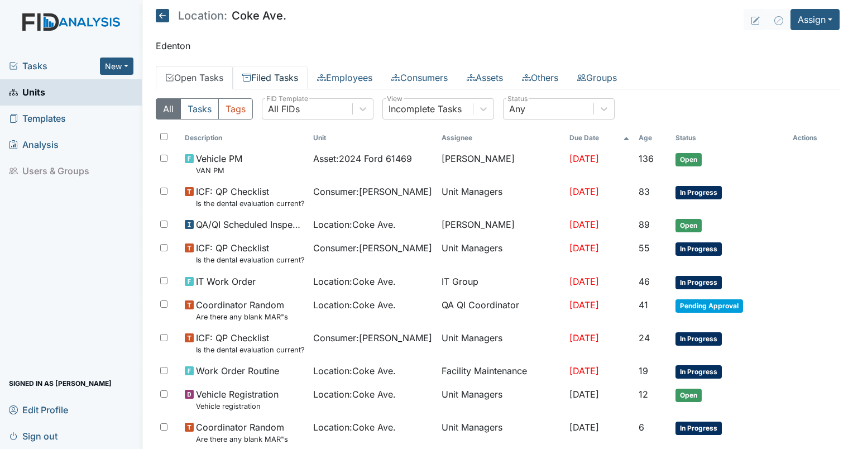 The image size is (853, 449). I want to click on span: 83, so click(644, 192).